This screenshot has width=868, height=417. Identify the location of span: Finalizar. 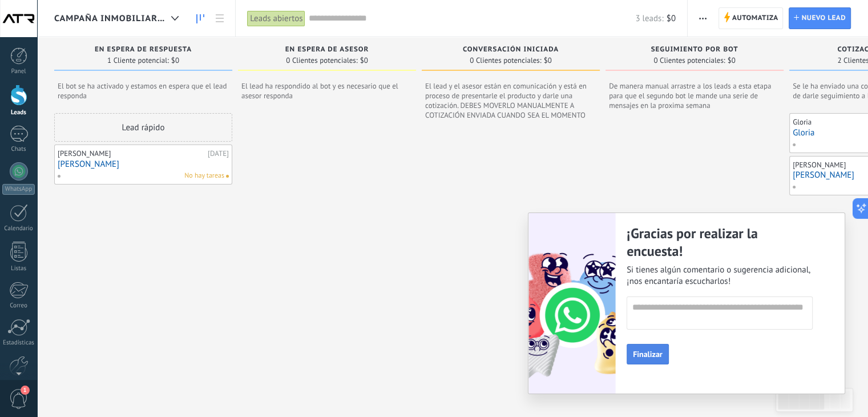
(648, 354).